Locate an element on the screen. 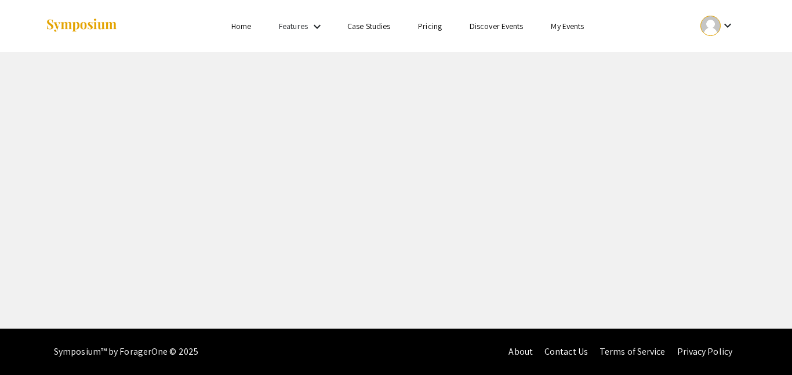 The width and height of the screenshot is (792, 375). mat-icon: Expand account dropdown is located at coordinates (728, 26).